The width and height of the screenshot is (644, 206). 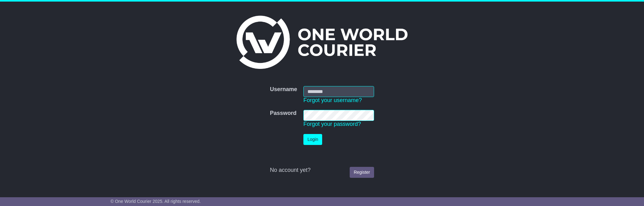 What do you see at coordinates (156, 201) in the screenshot?
I see `span: © One World Courier 2025. All rights reserved.` at bounding box center [156, 201].